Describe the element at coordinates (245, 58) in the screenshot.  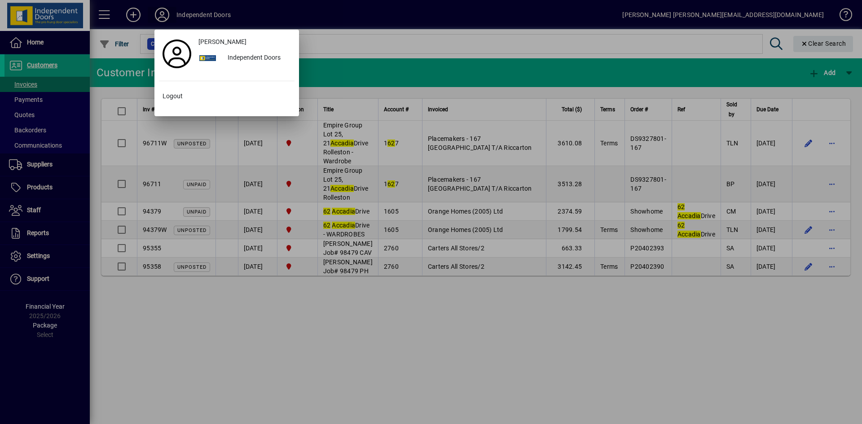
I see `button: Independent Doors` at that location.